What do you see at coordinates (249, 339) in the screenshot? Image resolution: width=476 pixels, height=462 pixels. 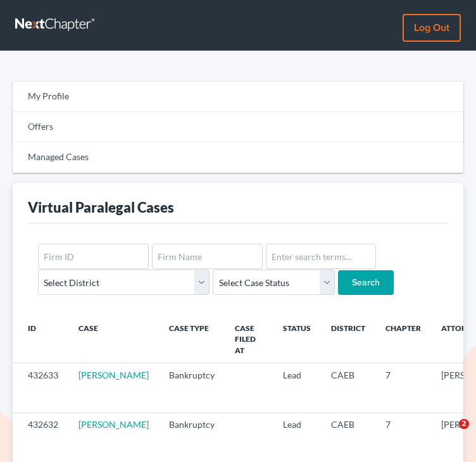 I see `th: Case Filed At` at bounding box center [249, 339].